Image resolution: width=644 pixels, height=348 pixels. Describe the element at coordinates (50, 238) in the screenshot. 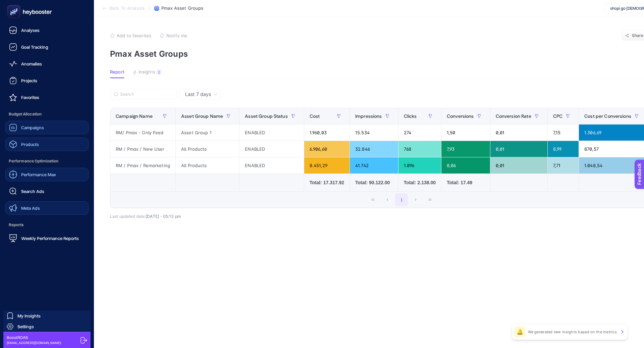

I see `span: Weekly Performance Reports` at that location.